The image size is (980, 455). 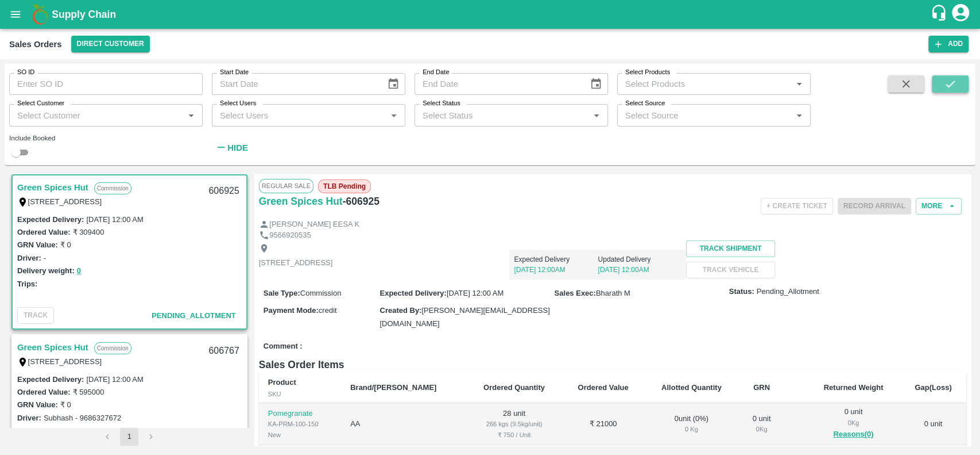 I want to click on button: More, so click(x=939, y=206).